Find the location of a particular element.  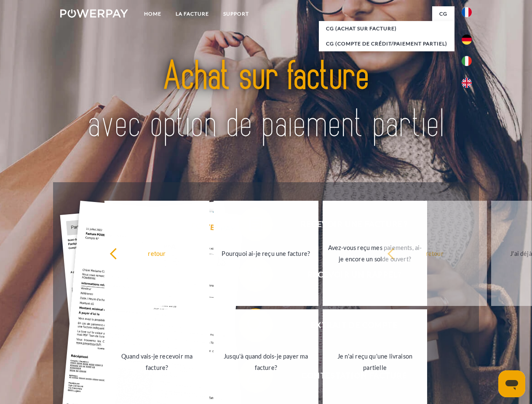

a: LA FACTURE is located at coordinates (192, 14).